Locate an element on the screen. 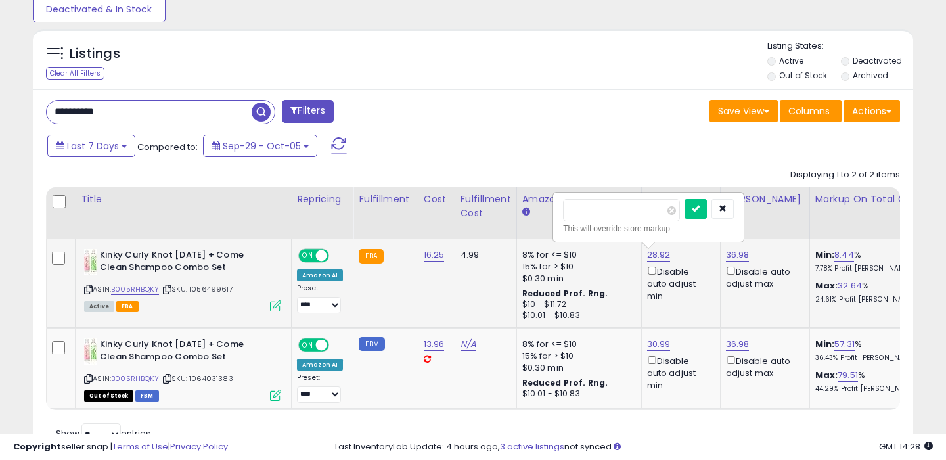 The image size is (946, 460). div: Markup on Total Cost is located at coordinates (872, 199).